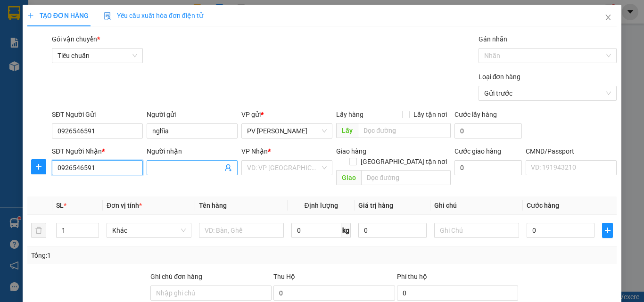  I want to click on label: Cước giao hàng, so click(478, 151).